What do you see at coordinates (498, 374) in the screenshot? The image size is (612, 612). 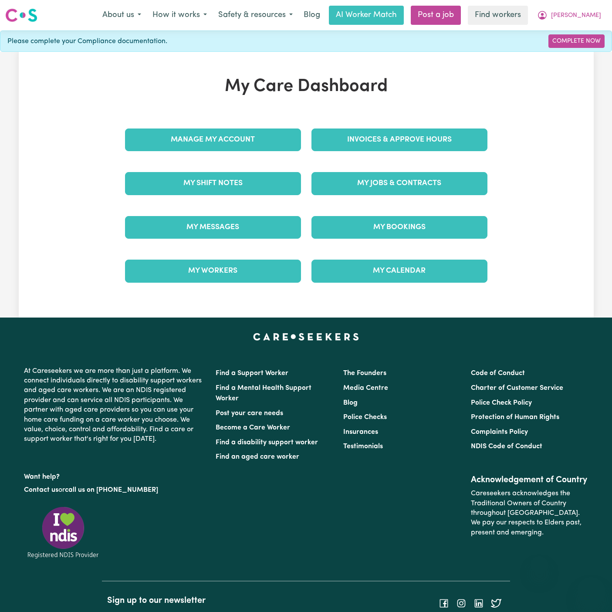 I see `a: Code of Conduct` at bounding box center [498, 374].